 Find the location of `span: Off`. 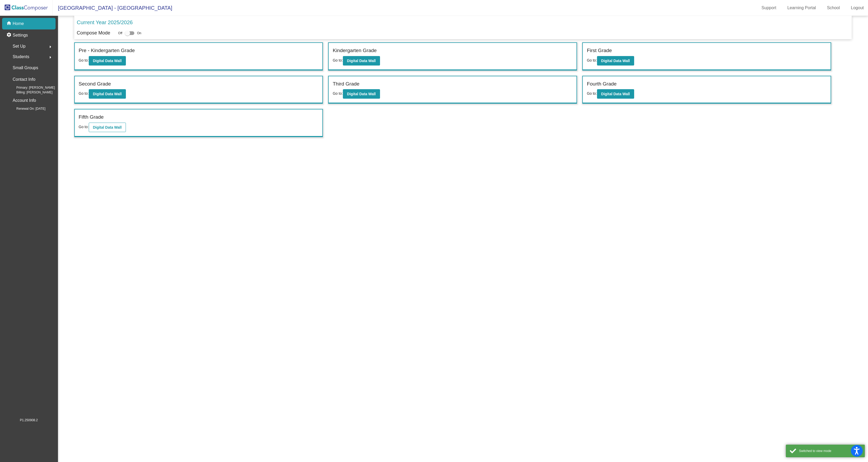

span: Off is located at coordinates (121, 33).